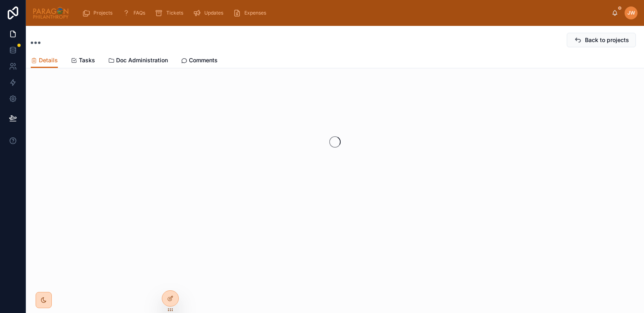  What do you see at coordinates (344, 13) in the screenshot?
I see `div: scrollable content` at bounding box center [344, 13].